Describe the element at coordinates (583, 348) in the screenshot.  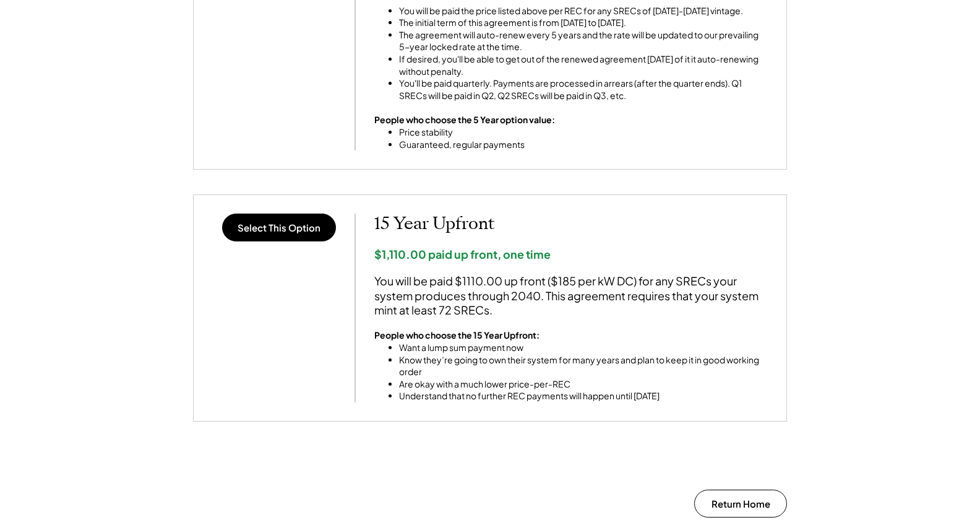
I see `li: Want a lump sum payment now` at that location.